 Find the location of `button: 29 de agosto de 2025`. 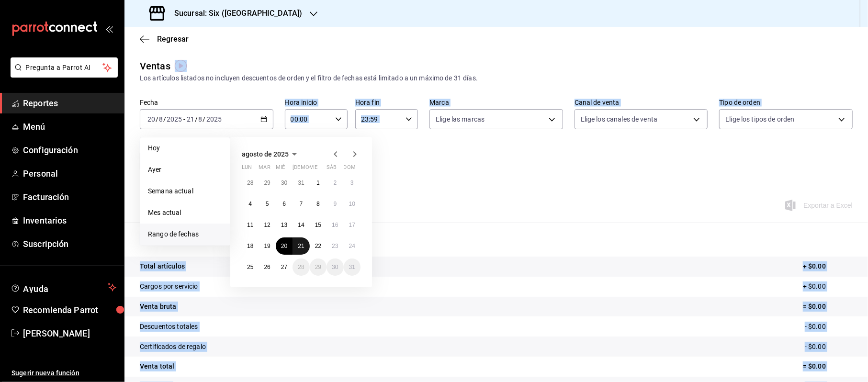

button: 29 de agosto de 2025 is located at coordinates (318, 267).